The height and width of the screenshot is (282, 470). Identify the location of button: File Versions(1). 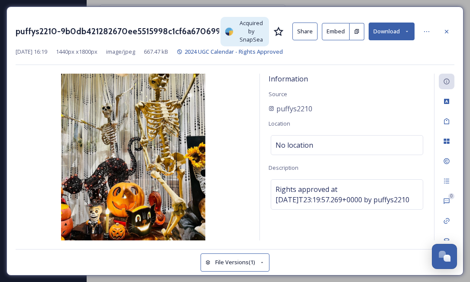
(235, 262).